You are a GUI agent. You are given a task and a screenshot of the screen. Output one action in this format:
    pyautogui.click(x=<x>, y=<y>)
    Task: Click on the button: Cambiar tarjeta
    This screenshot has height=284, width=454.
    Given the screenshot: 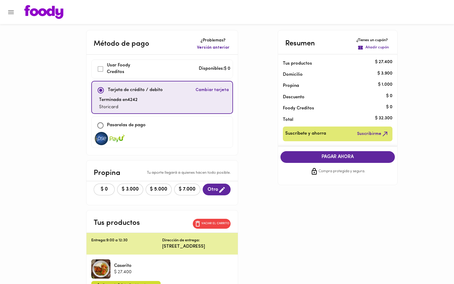 What is the action you would take?
    pyautogui.click(x=212, y=90)
    